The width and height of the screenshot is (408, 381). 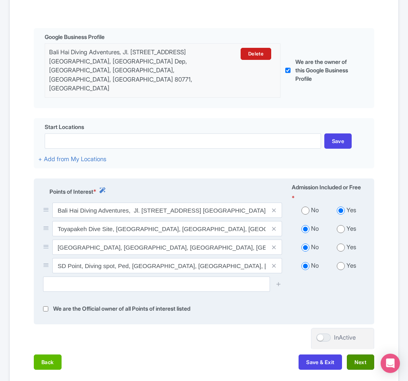 I want to click on div: Open Intercom Messenger, so click(x=390, y=364).